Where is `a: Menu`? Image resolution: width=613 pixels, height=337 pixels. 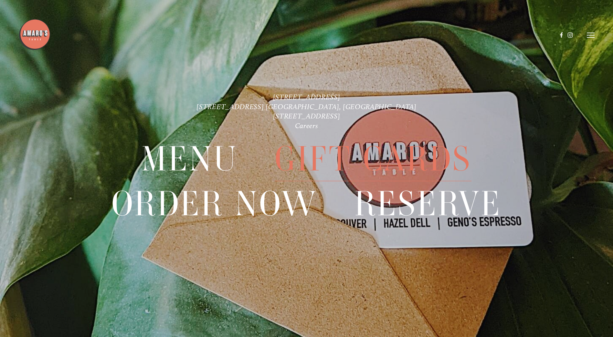 a: Menu is located at coordinates (190, 159).